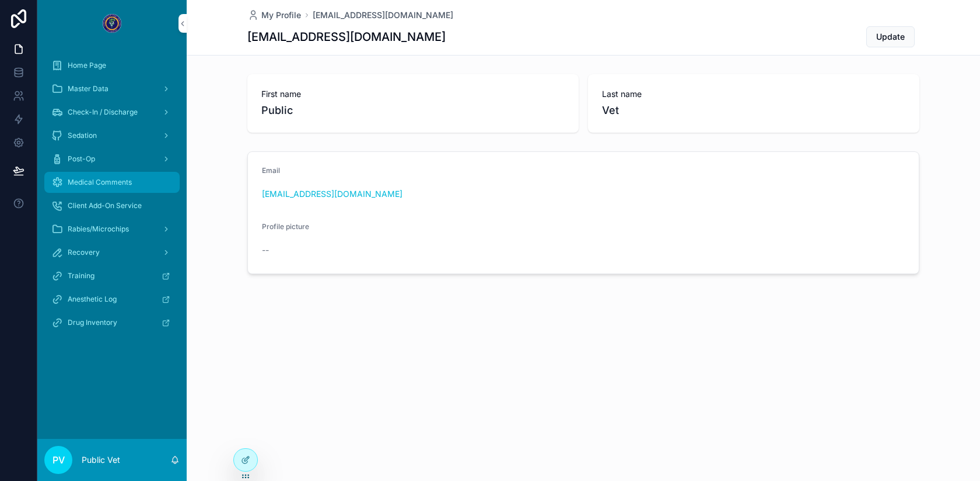  I want to click on span: Update, so click(890, 37).